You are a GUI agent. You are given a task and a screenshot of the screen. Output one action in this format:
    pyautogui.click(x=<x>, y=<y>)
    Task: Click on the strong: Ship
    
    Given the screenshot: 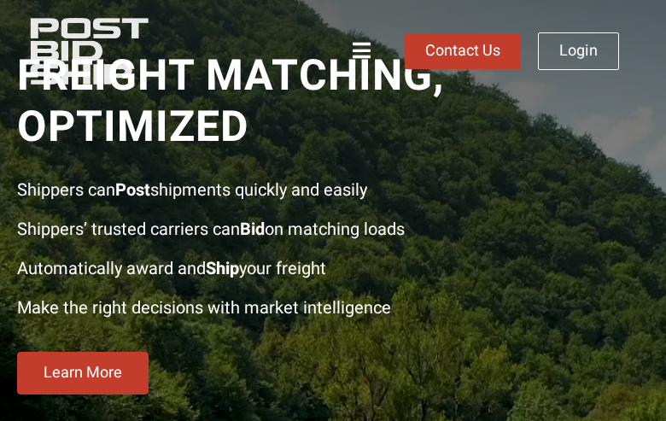 What is the action you would take?
    pyautogui.click(x=222, y=268)
    